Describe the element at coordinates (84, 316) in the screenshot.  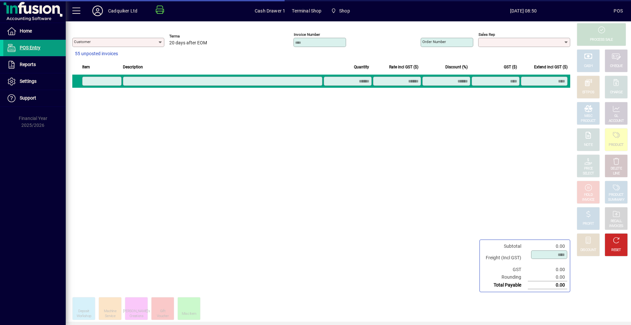
I see `div: Workshop` at that location.